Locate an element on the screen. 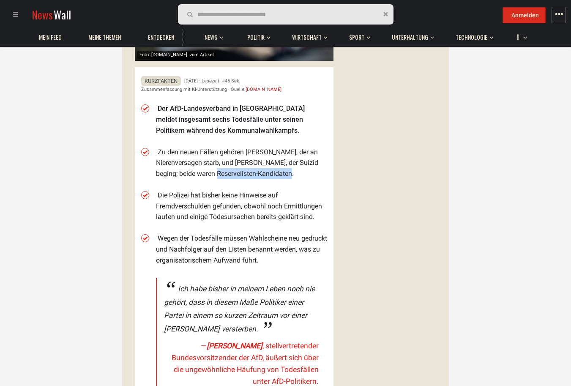  a: Technologie is located at coordinates (471, 37).